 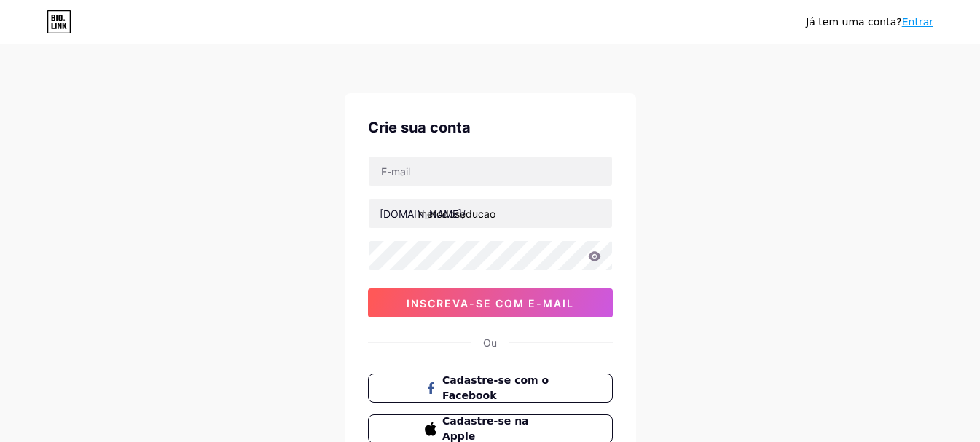 What do you see at coordinates (491, 303) in the screenshot?
I see `font: inscreva-se com e-mail` at bounding box center [491, 303].